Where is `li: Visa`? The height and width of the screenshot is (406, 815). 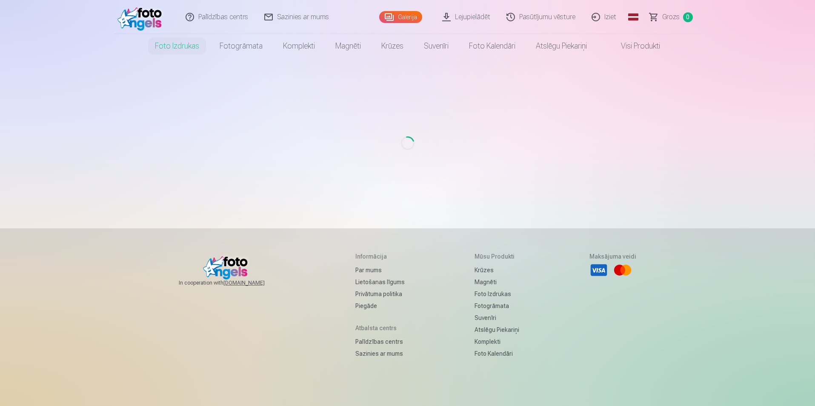 li: Visa is located at coordinates (599, 270).